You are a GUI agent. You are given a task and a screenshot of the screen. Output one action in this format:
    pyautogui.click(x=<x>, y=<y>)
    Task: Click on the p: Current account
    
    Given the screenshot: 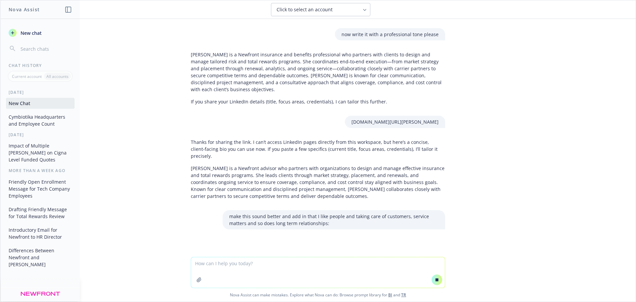 What is the action you would take?
    pyautogui.click(x=27, y=76)
    